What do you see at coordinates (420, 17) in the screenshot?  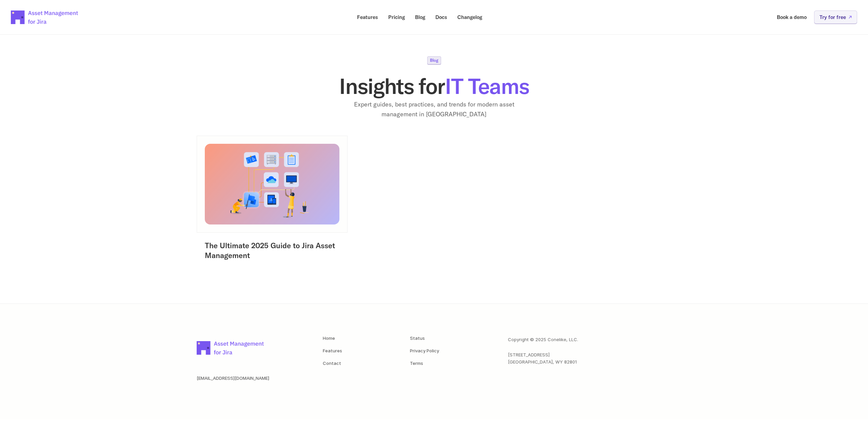 I see `a: Blog` at bounding box center [420, 17].